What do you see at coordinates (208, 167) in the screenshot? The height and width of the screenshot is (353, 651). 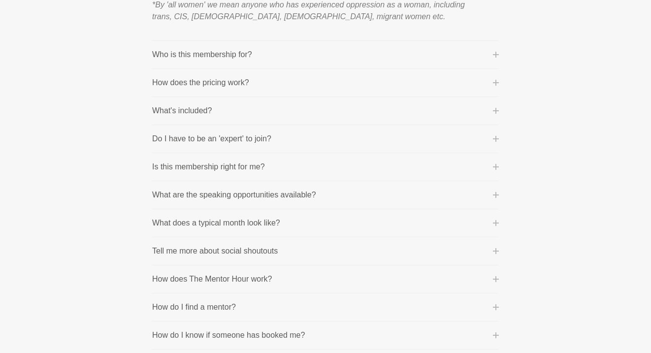 I see `p: Is this membership right for me?` at bounding box center [208, 167].